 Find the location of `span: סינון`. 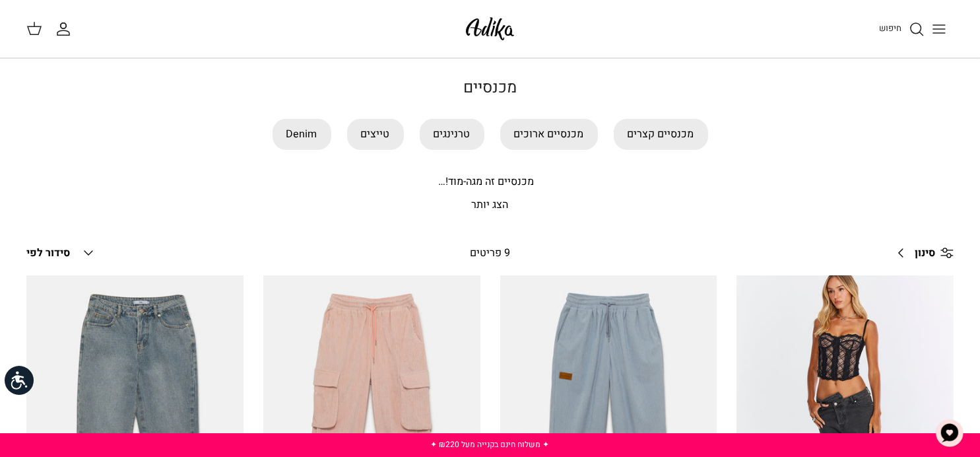

span: סינון is located at coordinates (924, 254).